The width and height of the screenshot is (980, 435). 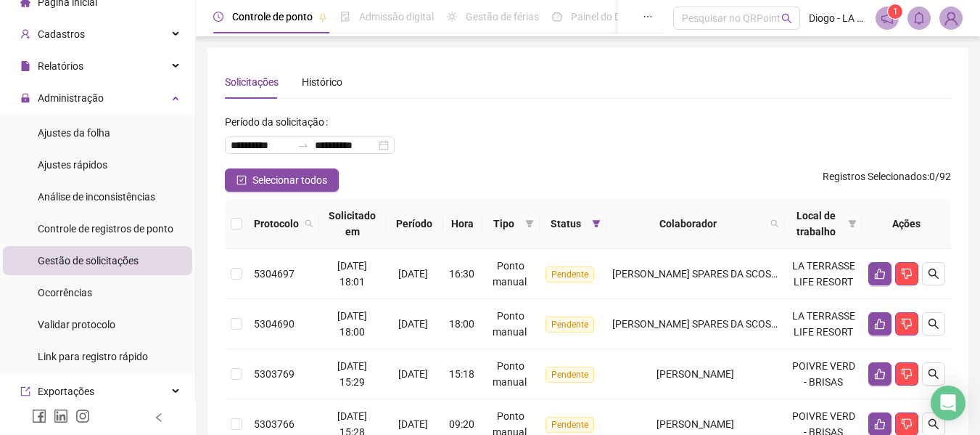 What do you see at coordinates (452, 17) in the screenshot?
I see `span: sun` at bounding box center [452, 17].